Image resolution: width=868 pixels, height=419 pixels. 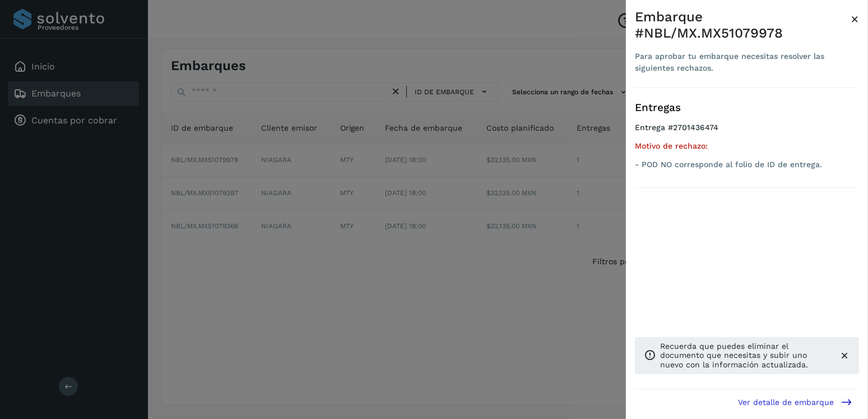 I want to click on p: Recuerda que puedes eliminar el documento que necesitas y subir uno nuevo con la información actu..., so click(x=745, y=356).